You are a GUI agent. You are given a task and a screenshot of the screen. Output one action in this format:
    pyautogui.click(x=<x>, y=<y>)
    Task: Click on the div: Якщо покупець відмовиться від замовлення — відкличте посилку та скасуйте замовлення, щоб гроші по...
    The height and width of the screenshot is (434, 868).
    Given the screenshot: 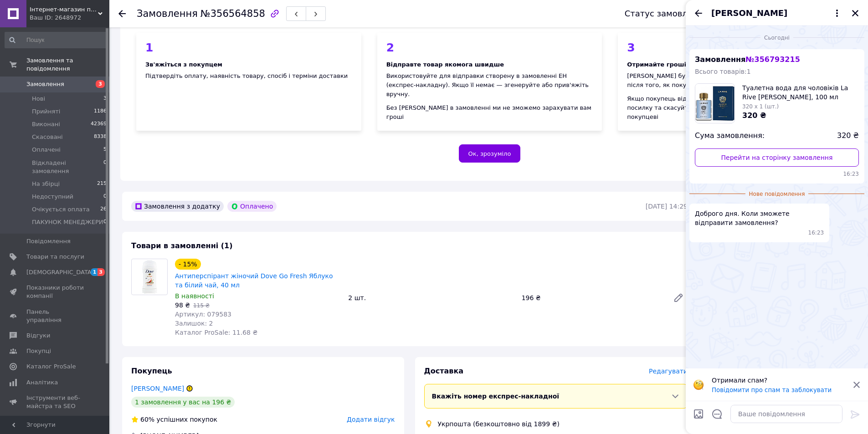 What is the action you would take?
    pyautogui.click(x=730, y=108)
    